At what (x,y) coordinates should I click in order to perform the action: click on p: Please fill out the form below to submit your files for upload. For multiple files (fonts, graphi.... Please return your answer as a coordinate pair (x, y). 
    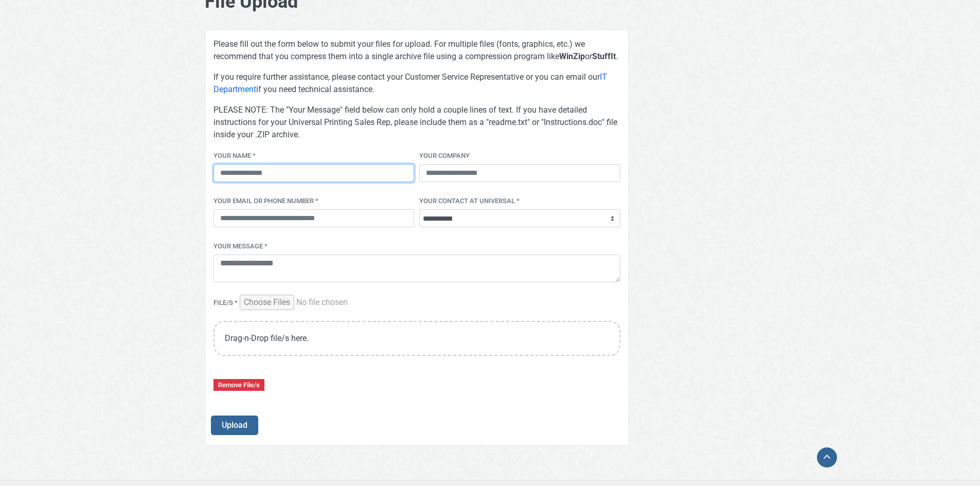
    Looking at the image, I should click on (416, 50).